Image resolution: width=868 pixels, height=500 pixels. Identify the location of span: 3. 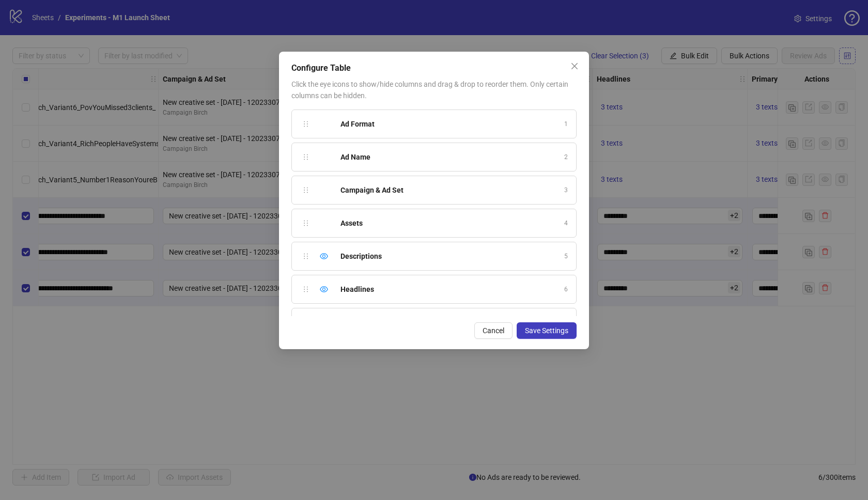
(566, 190).